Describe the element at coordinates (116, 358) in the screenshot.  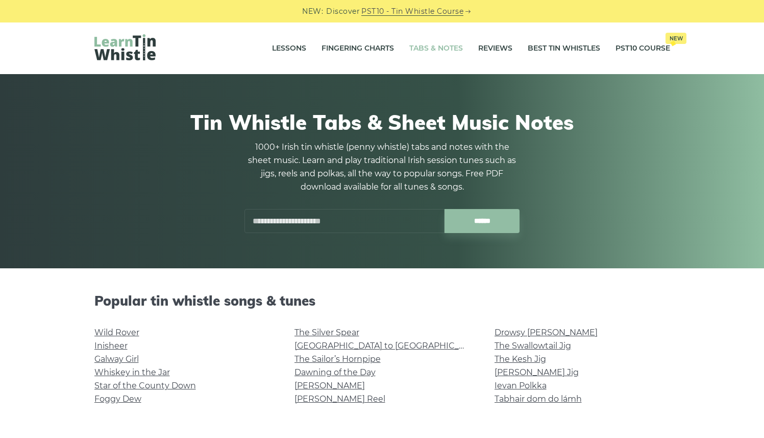
I see `a: Galway Girl` at that location.